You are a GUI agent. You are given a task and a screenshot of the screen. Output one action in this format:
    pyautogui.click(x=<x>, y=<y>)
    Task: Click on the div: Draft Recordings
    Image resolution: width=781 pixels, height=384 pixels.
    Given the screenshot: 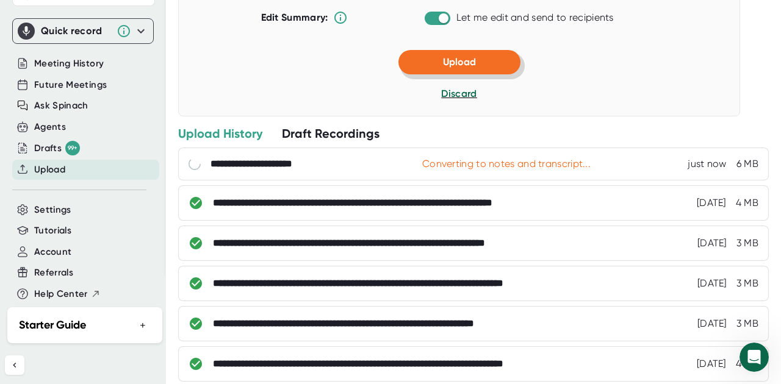 What is the action you would take?
    pyautogui.click(x=331, y=134)
    